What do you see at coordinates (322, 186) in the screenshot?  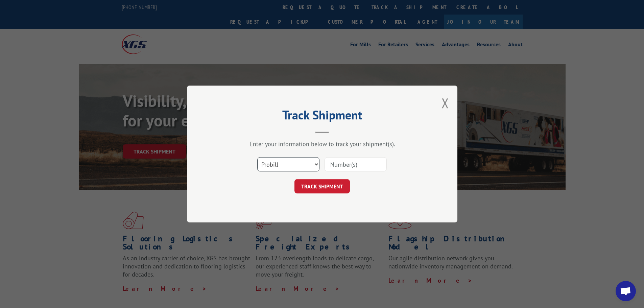 I see `button: TRACK SHIPMENT` at bounding box center [322, 186].